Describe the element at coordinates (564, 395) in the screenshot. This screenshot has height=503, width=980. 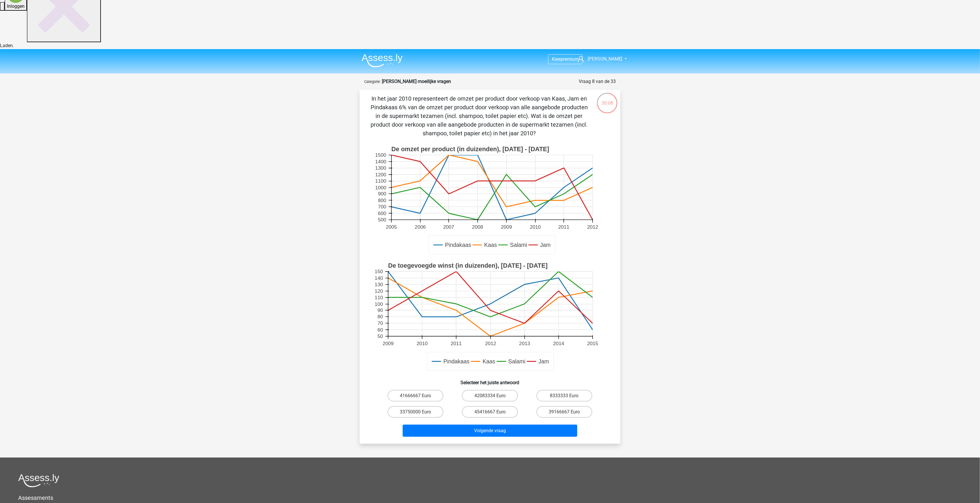
I see `label: 8333333 Euro` at that location.